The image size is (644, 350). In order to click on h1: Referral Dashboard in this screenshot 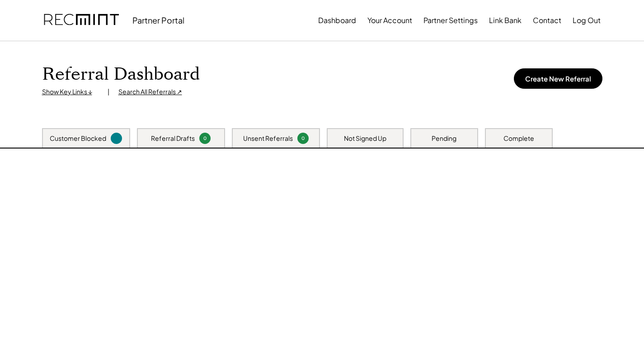, I will do `click(121, 74)`.